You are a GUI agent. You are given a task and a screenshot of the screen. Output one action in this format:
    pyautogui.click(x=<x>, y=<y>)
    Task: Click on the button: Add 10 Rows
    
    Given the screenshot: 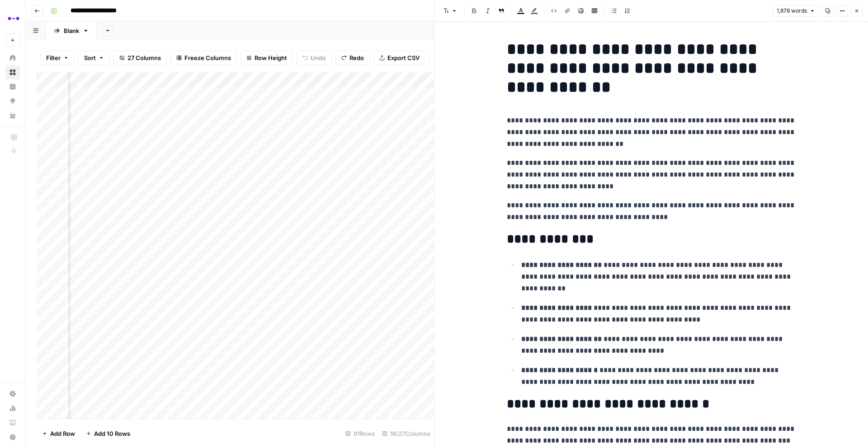 What is the action you would take?
    pyautogui.click(x=108, y=433)
    